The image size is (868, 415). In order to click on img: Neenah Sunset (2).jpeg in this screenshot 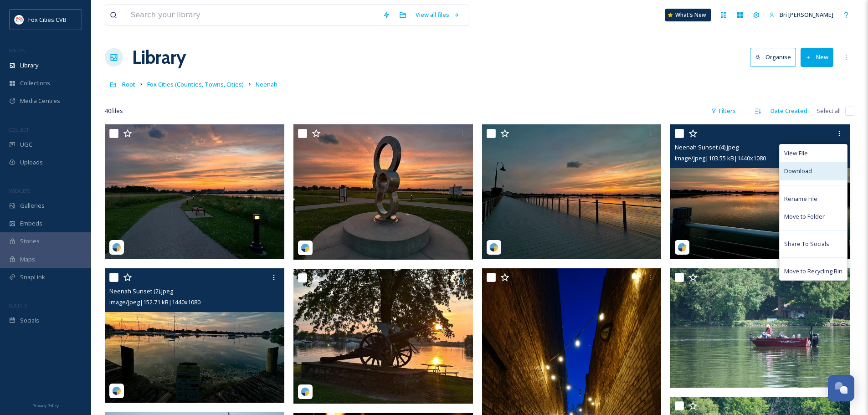, I will do `click(194, 336)`.